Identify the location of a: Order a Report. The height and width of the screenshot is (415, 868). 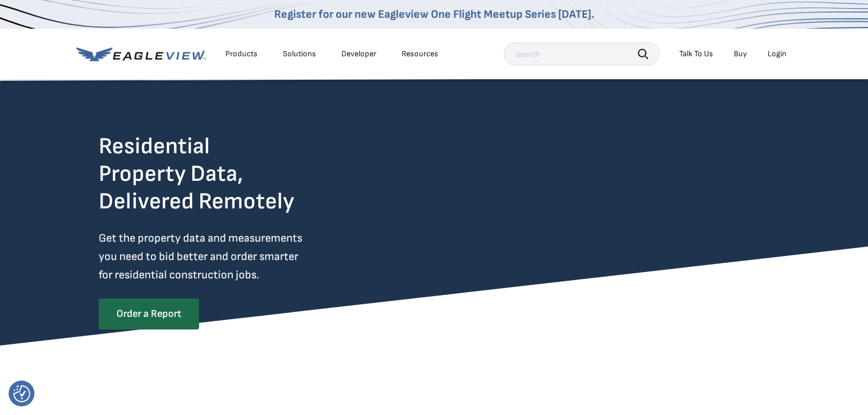
(149, 314).